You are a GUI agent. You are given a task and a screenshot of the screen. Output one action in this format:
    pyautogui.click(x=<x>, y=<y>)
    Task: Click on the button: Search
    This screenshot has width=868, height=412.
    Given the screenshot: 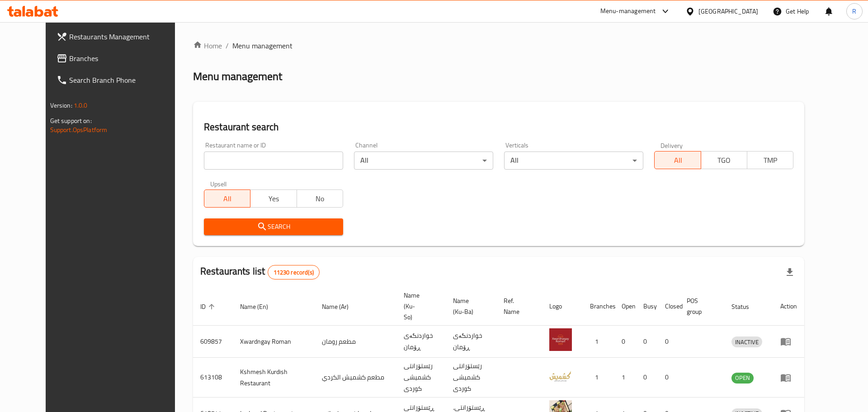 What is the action you would take?
    pyautogui.click(x=273, y=227)
    